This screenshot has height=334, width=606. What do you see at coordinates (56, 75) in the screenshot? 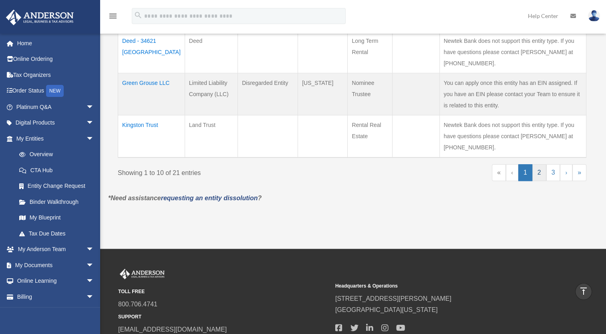
I see `a: Tax Organizers` at bounding box center [56, 75].